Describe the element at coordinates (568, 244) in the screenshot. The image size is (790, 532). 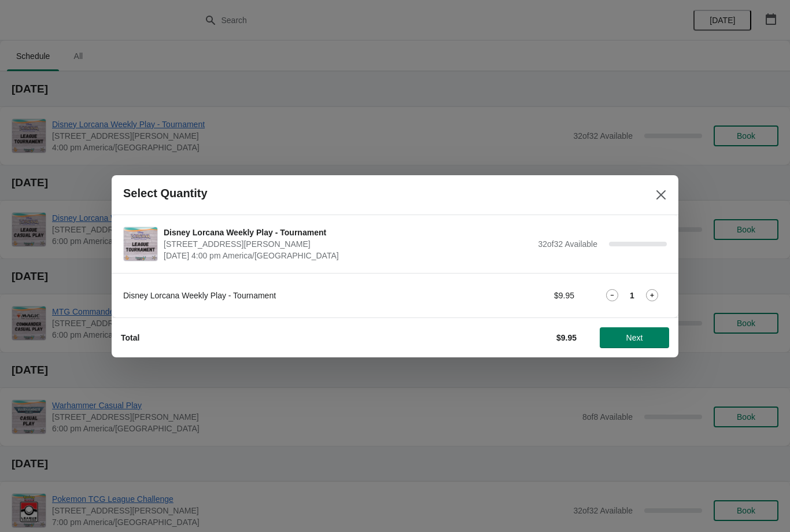
I see `span: 32 of 32 Available` at that location.